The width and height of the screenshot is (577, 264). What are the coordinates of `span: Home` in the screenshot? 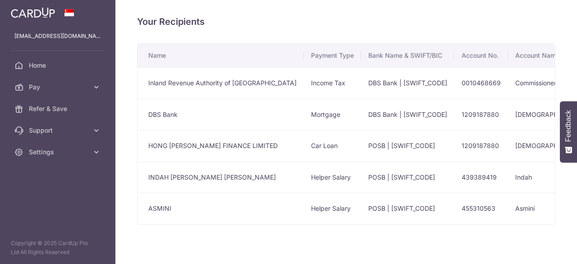 It's located at (59, 65).